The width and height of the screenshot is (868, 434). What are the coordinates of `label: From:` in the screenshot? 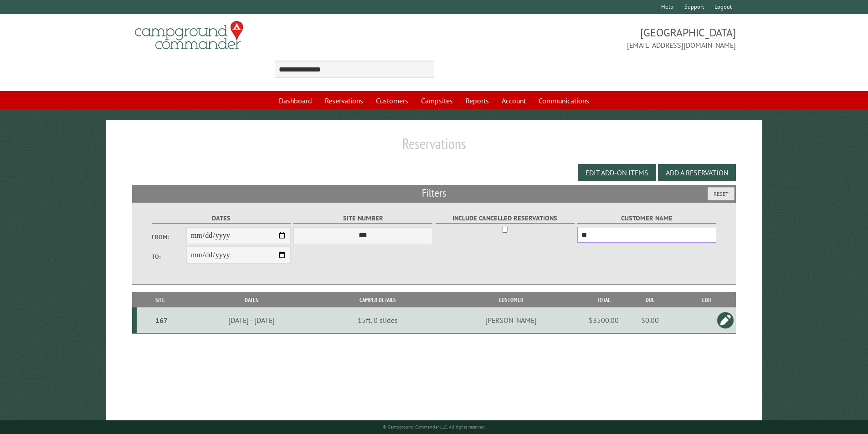 It's located at (169, 237).